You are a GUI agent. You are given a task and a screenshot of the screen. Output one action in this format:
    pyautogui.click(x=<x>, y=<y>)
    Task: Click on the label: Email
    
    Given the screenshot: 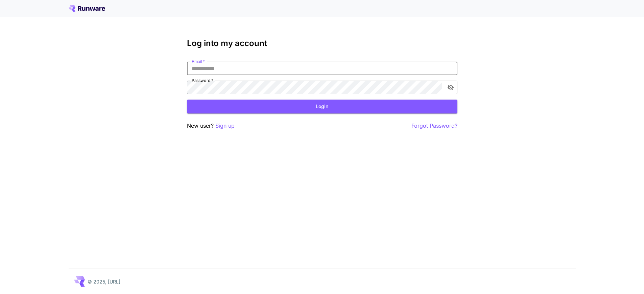 What is the action you would take?
    pyautogui.click(x=198, y=61)
    